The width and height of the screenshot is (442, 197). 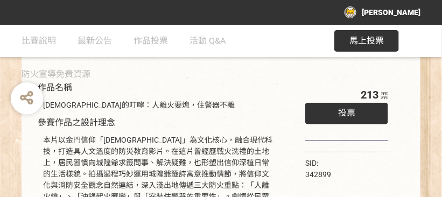 I want to click on span: 比賽說明, so click(x=39, y=40).